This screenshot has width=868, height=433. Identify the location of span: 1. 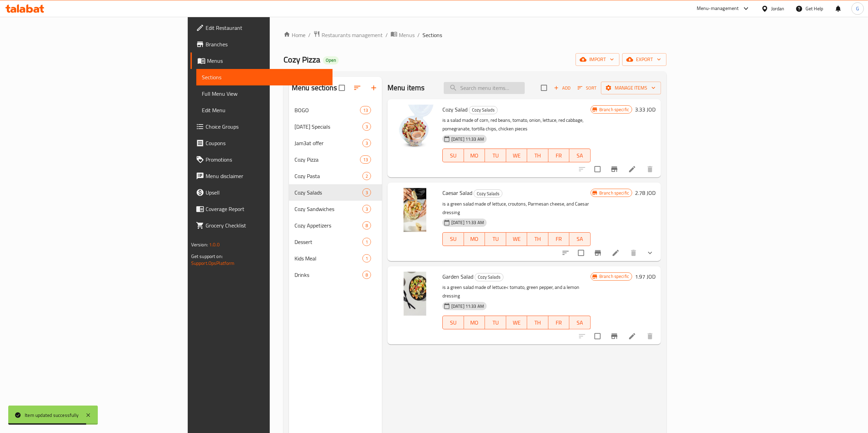
(367, 259).